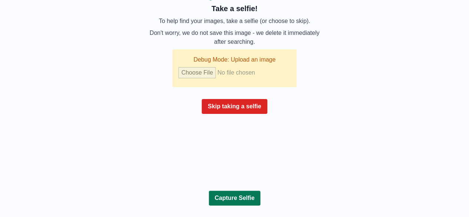  Describe the element at coordinates (235, 198) in the screenshot. I see `b: Capture Selfie` at that location.